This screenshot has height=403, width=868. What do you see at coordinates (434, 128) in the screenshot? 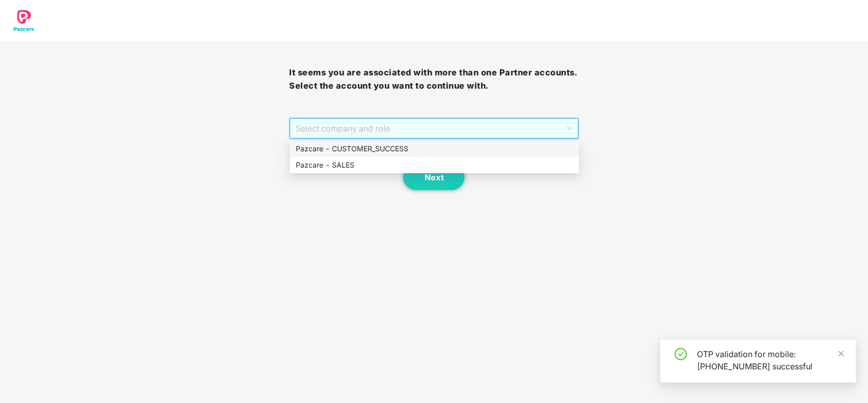
I see `span: Select company and role` at bounding box center [434, 128].